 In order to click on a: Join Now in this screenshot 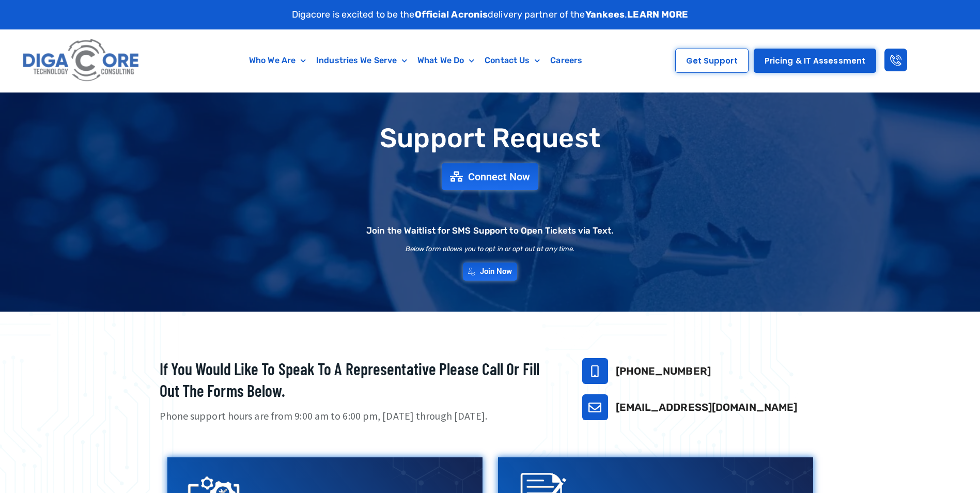, I will do `click(490, 271)`.